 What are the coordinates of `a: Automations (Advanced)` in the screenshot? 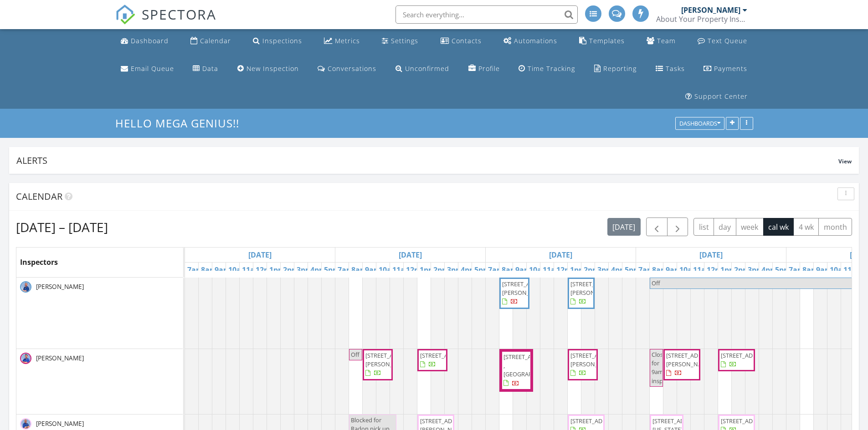 It's located at (530, 41).